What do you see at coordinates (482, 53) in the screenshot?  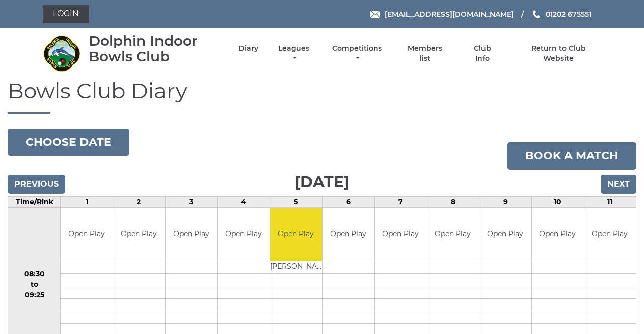 I see `a: Club Info` at bounding box center [482, 53].